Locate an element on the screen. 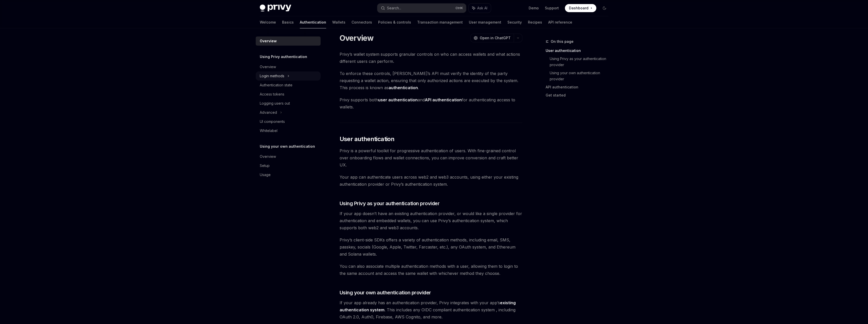 The width and height of the screenshot is (868, 324). div: UI components is located at coordinates (273, 122).